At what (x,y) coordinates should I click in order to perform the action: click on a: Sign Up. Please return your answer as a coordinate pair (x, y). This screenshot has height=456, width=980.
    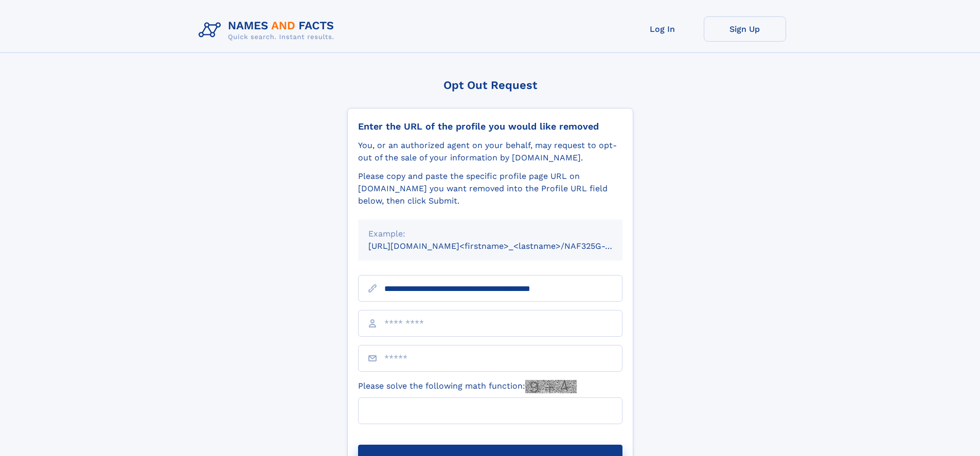
    Looking at the image, I should click on (745, 29).